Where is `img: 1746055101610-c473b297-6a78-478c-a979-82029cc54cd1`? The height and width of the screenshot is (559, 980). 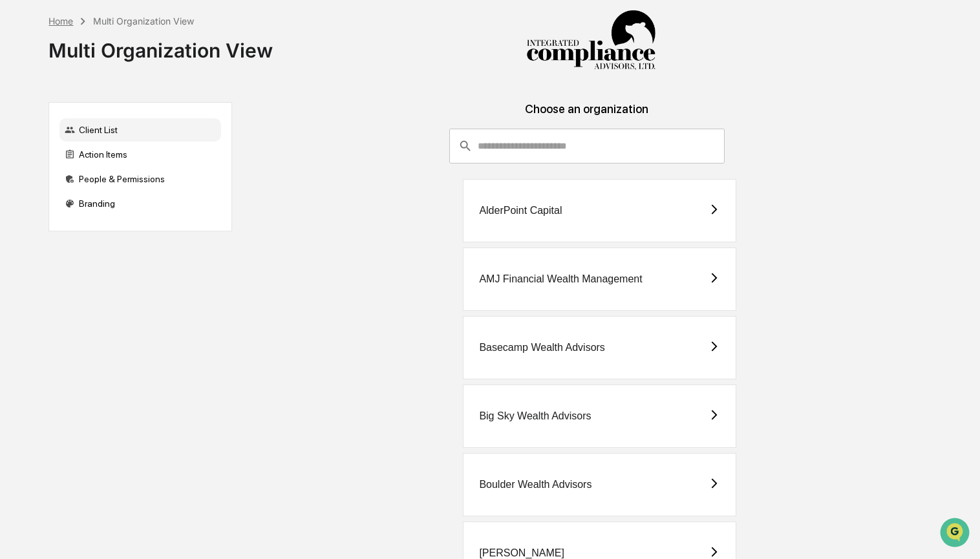 img: 1746055101610-c473b297-6a78-478c-a979-82029cc54cd1 is located at coordinates (25, 110).